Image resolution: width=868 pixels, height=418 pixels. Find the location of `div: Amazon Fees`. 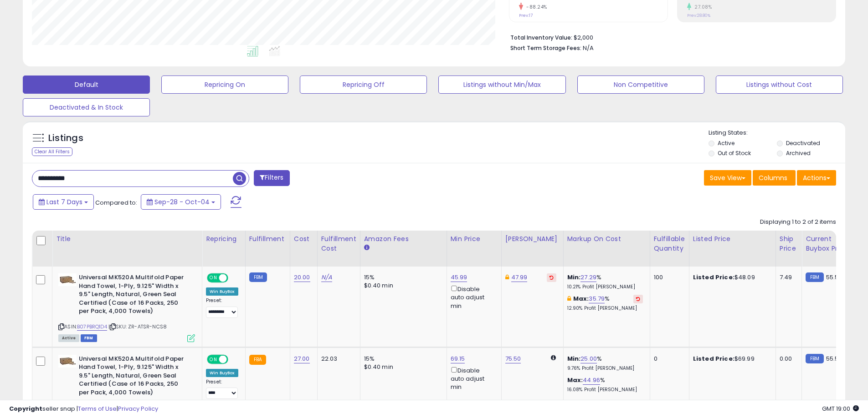

div: Amazon Fees is located at coordinates (403, 239).